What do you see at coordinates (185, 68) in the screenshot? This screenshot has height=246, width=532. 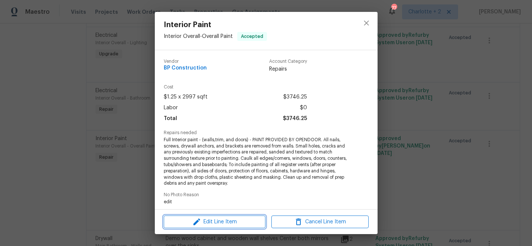 I see `span: BP Construction` at bounding box center [185, 68].